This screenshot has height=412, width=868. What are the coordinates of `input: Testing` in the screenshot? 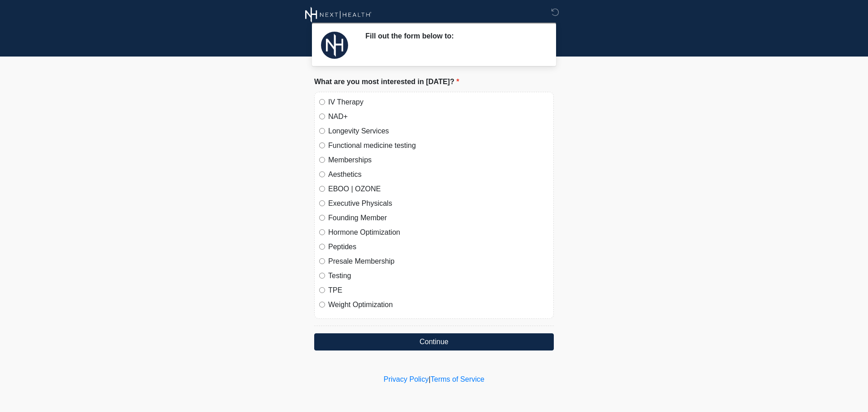 It's located at (322, 275).